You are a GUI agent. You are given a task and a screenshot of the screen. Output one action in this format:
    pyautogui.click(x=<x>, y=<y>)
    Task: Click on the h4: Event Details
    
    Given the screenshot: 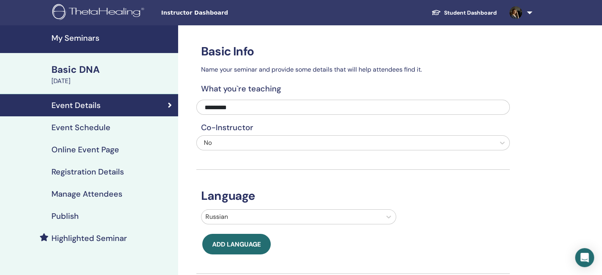 What is the action you would take?
    pyautogui.click(x=76, y=105)
    